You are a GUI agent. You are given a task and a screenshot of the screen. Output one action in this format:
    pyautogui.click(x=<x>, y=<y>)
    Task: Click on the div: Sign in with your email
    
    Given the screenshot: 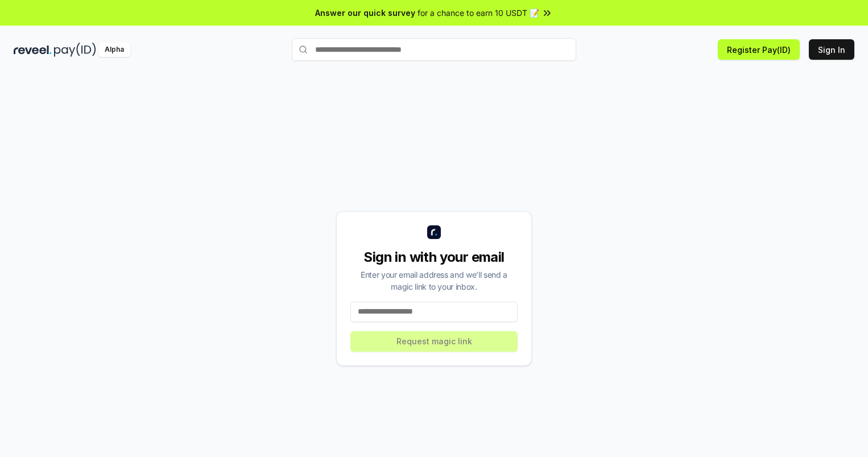 What is the action you would take?
    pyautogui.click(x=434, y=258)
    